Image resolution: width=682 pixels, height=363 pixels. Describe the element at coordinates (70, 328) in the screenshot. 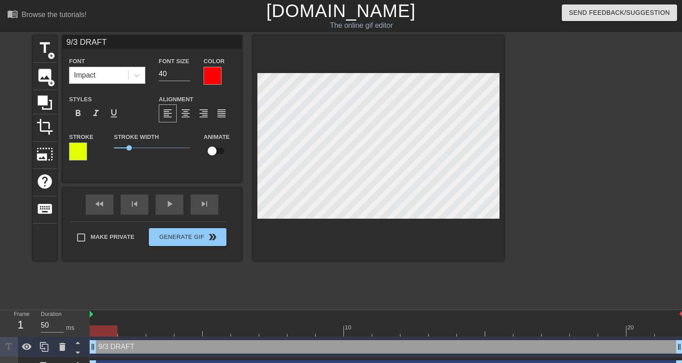

I see `div: ms` at that location.